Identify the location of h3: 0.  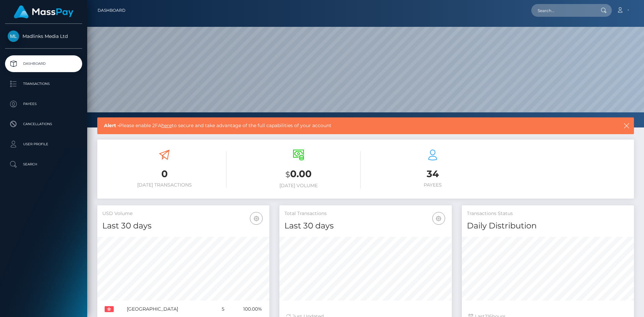
(165, 173).